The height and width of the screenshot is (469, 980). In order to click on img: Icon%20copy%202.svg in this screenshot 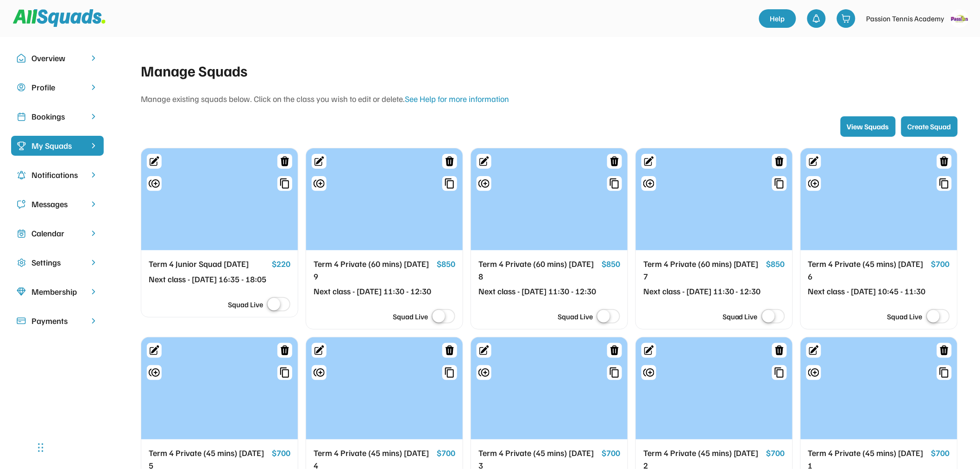, I will do `click(21, 117)`.